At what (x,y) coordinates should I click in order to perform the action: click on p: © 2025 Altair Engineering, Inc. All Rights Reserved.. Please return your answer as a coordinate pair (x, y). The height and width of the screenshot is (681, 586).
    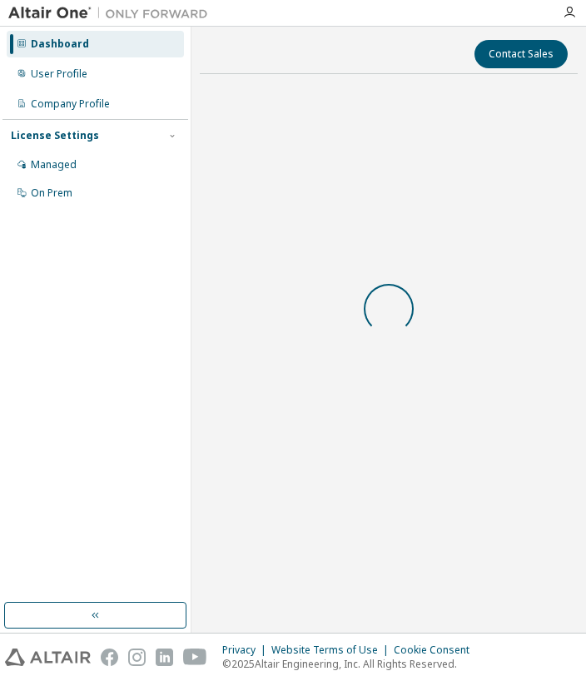
    Looking at the image, I should click on (351, 664).